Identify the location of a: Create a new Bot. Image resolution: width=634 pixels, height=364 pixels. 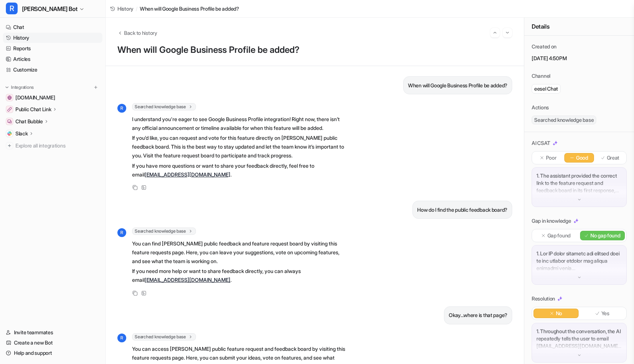
(52, 343).